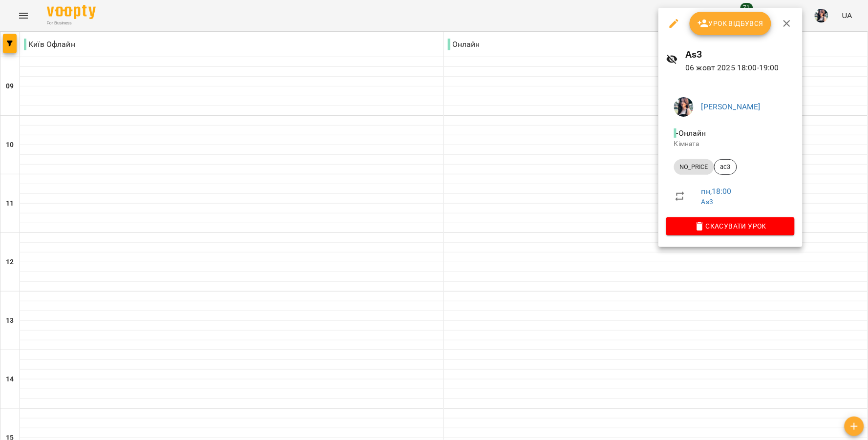  I want to click on div: ас3, so click(725, 167).